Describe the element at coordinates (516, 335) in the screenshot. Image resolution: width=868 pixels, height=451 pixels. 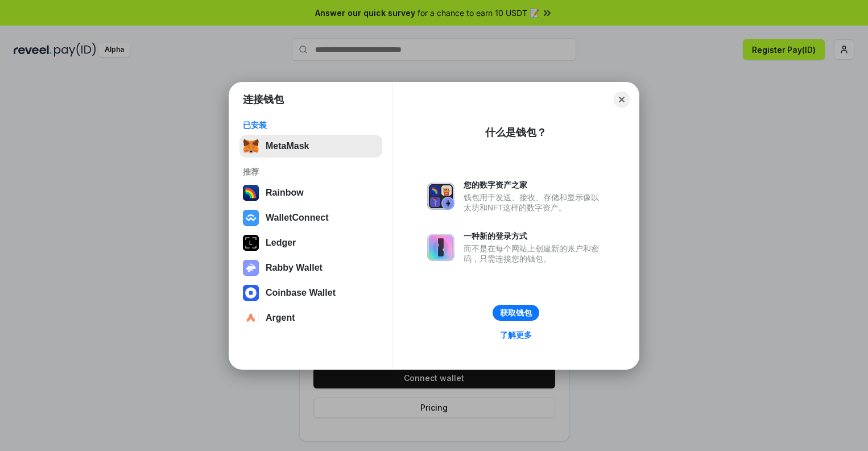
I see `a: 了解更多` at that location.